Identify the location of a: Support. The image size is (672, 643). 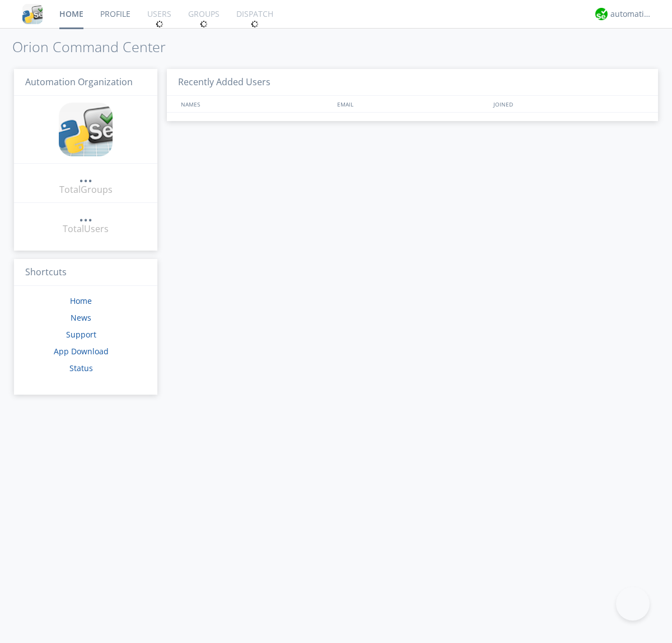
(81, 334).